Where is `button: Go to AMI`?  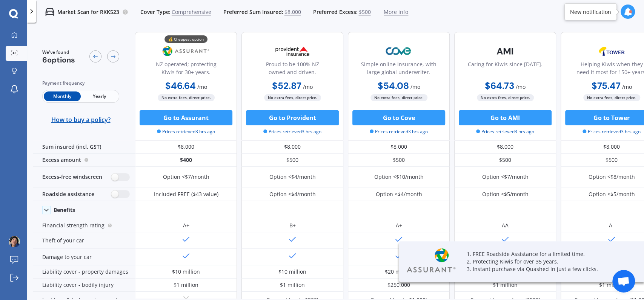
button: Go to AMI is located at coordinates (505, 118).